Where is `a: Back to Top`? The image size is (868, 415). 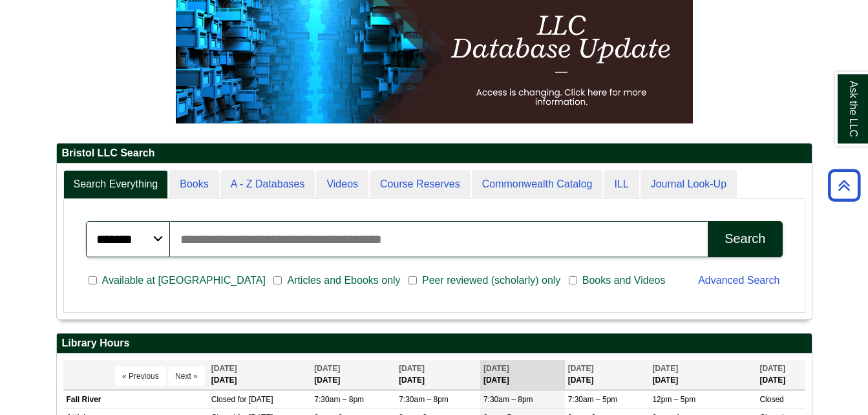 a: Back to Top is located at coordinates (844, 185).